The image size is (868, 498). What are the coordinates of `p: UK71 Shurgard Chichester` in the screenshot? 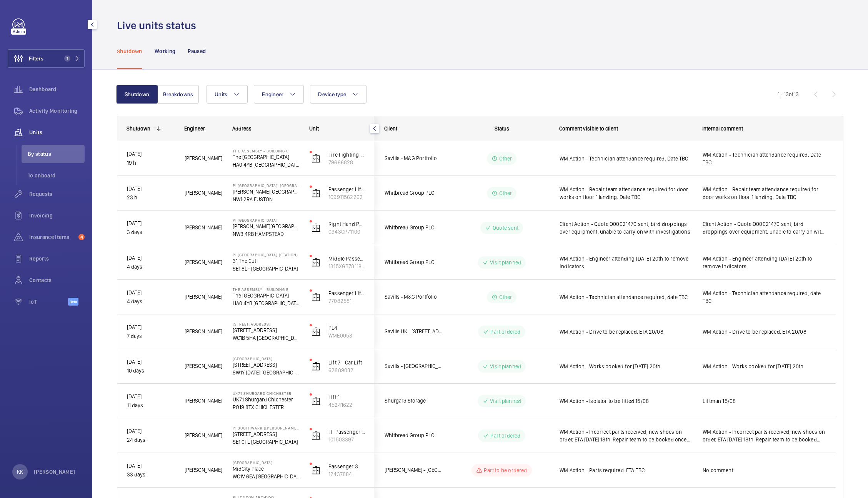 It's located at (266, 393).